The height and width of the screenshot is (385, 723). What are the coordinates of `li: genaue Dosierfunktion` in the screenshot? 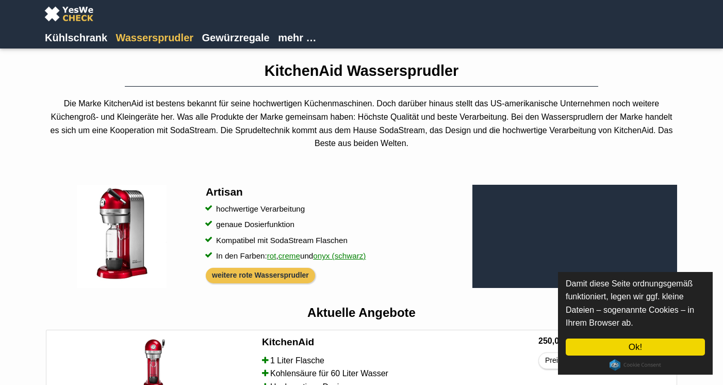 It's located at (335, 224).